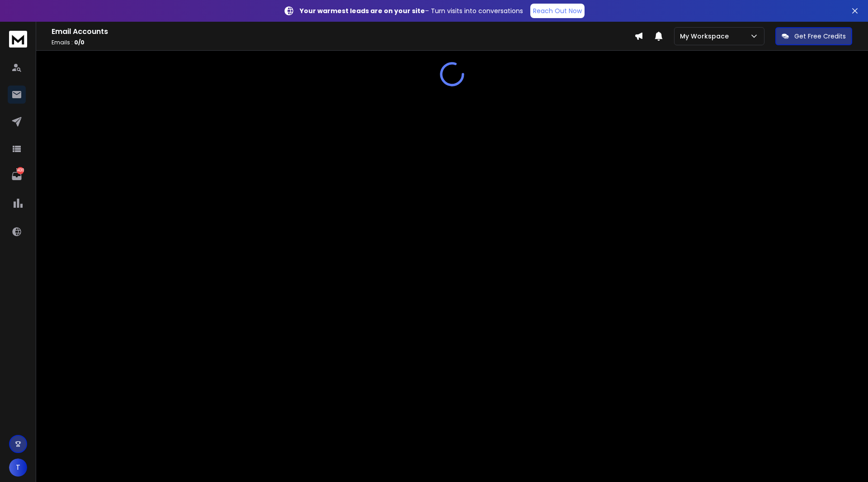 This screenshot has height=482, width=868. What do you see at coordinates (814, 36) in the screenshot?
I see `button: Get Free Credits` at bounding box center [814, 36].